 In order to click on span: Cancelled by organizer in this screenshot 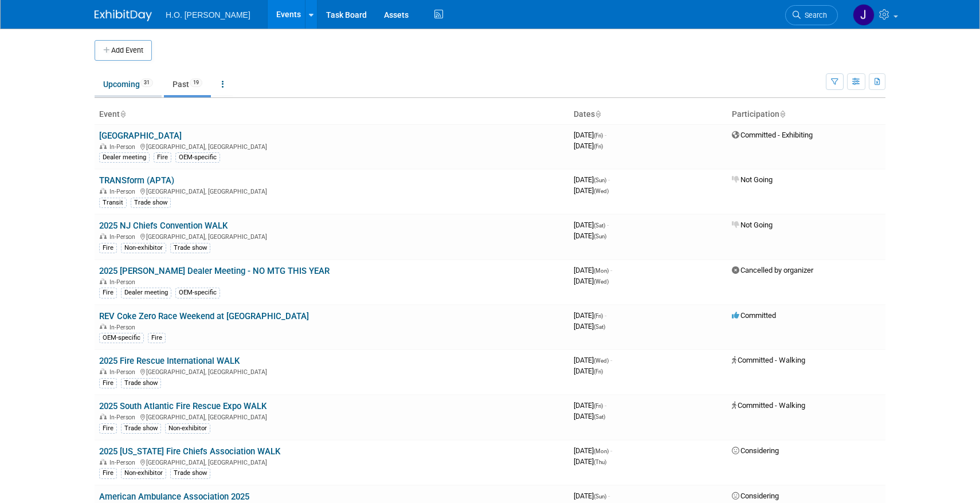, I will do `click(773, 270)`.